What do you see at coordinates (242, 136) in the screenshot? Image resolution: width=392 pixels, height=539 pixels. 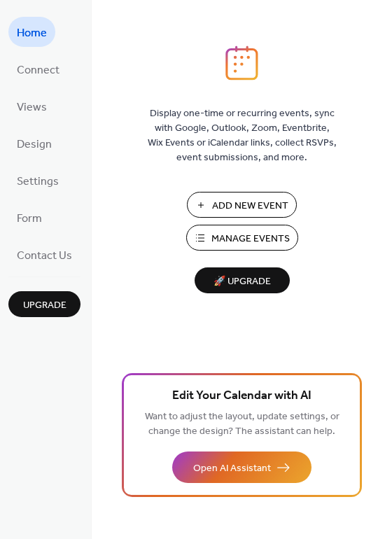 I see `span: Display one-time or recurring events, sync with Google, Outlook, Zoom, Eventbrite, Wix Events or ...` at bounding box center [242, 136].